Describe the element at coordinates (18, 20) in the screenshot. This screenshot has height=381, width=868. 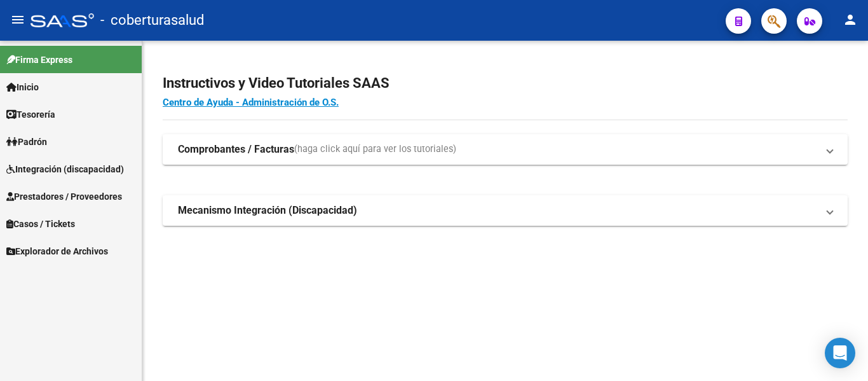
I see `mat-icon: menu` at that location.